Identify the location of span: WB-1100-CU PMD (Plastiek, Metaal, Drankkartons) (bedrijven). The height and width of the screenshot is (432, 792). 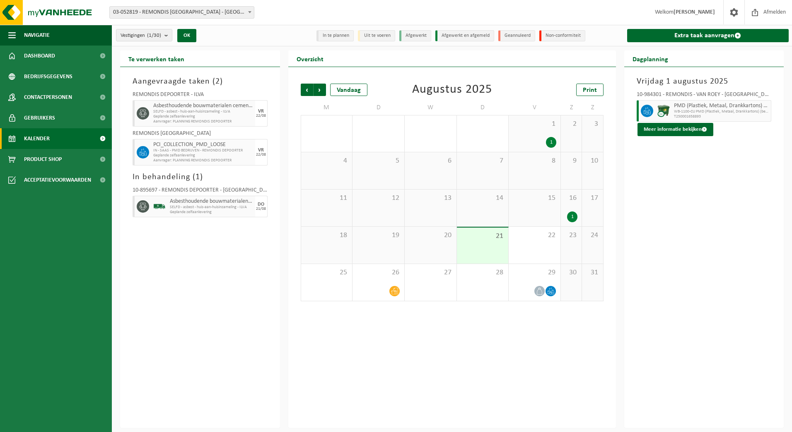
(721, 112).